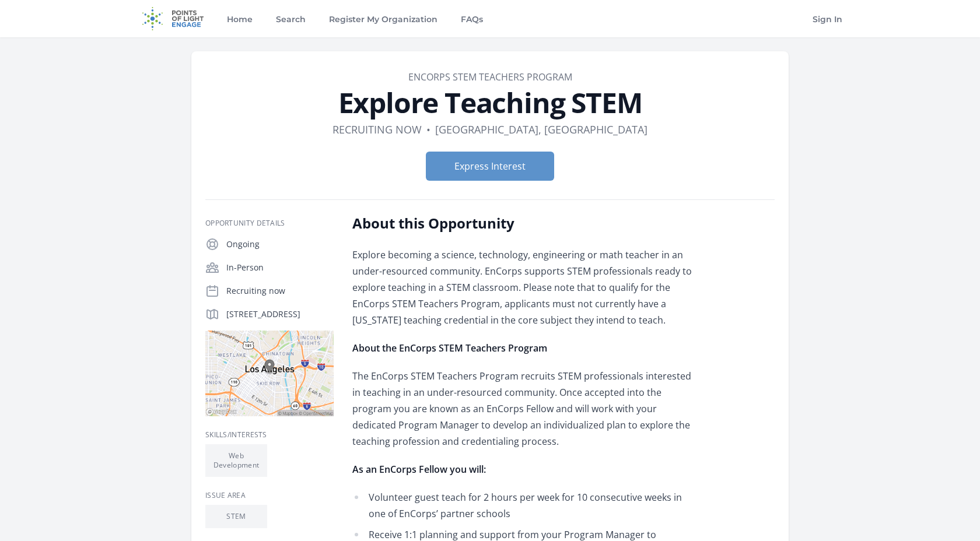  Describe the element at coordinates (522, 223) in the screenshot. I see `h2: About this Opportunity` at that location.